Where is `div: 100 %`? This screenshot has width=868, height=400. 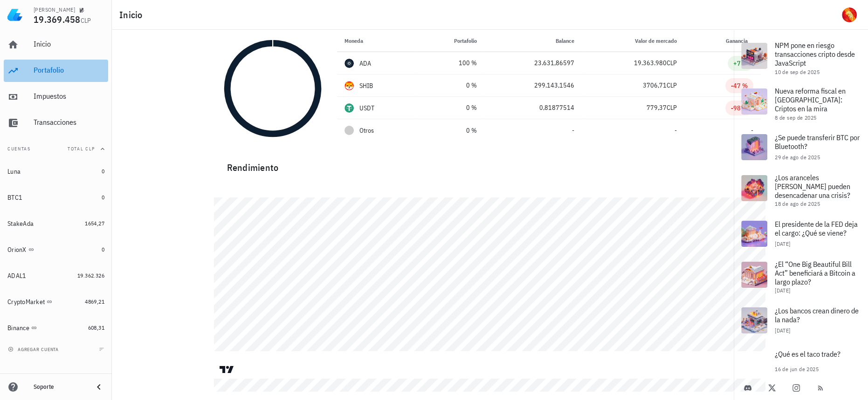 div: 100 % is located at coordinates (451, 63).